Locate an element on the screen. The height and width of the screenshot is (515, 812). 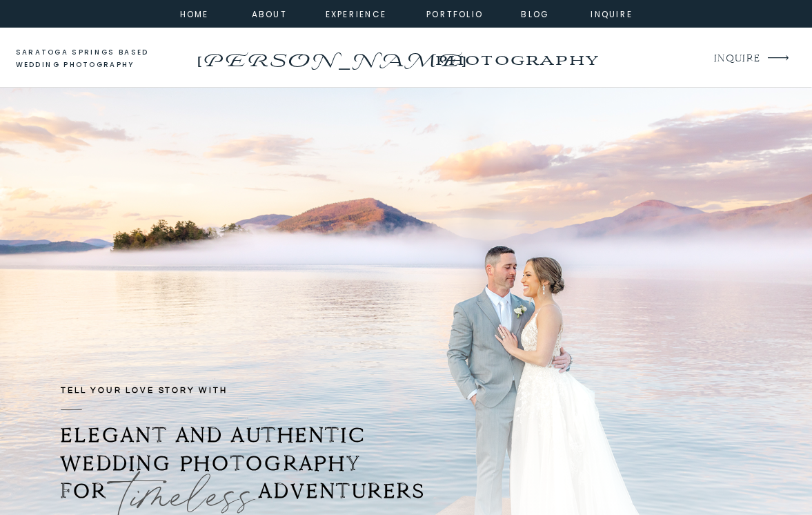
nav: inquire is located at coordinates (611, 13).